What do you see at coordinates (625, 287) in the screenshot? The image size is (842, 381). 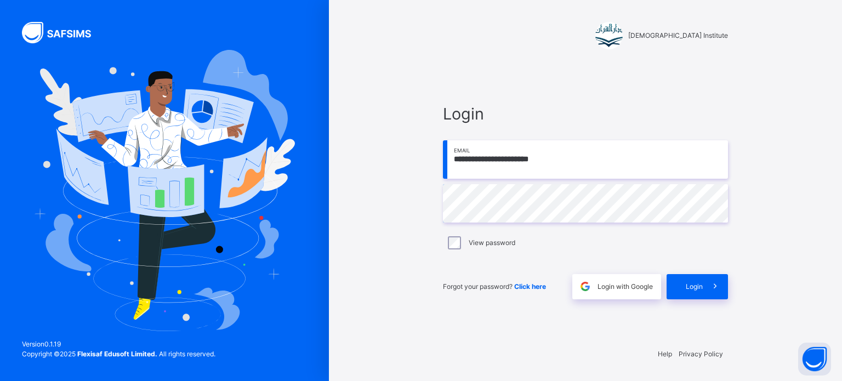 I see `span: Login with Google` at bounding box center [625, 287].